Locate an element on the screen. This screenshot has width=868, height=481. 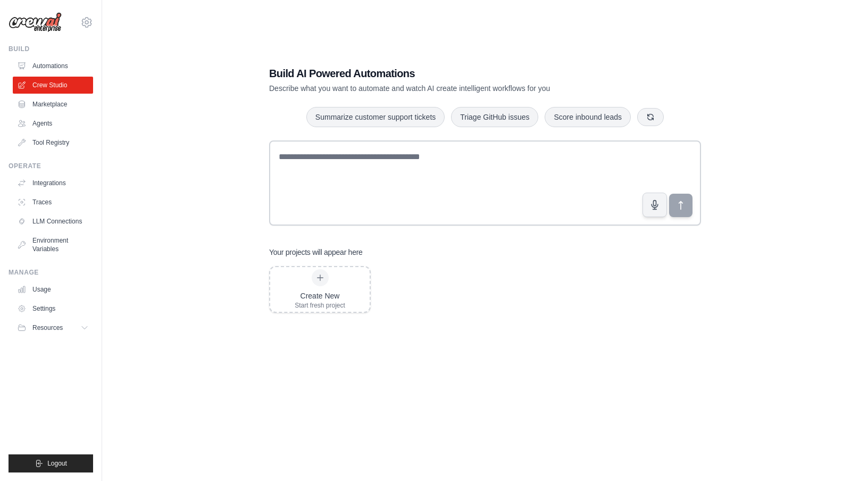
a: Marketplace is located at coordinates (52, 104).